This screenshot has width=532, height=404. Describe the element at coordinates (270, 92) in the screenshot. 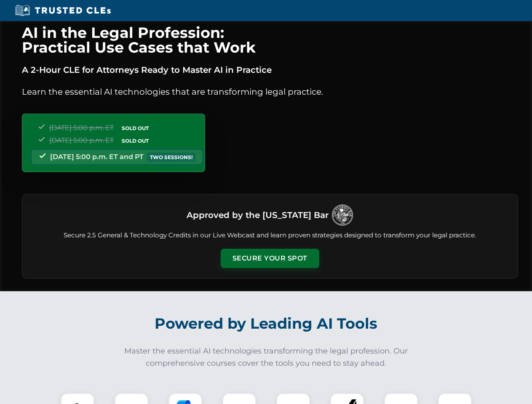

I see `p: Learn the essential AI technologies that are transforming legal practice.` at that location.